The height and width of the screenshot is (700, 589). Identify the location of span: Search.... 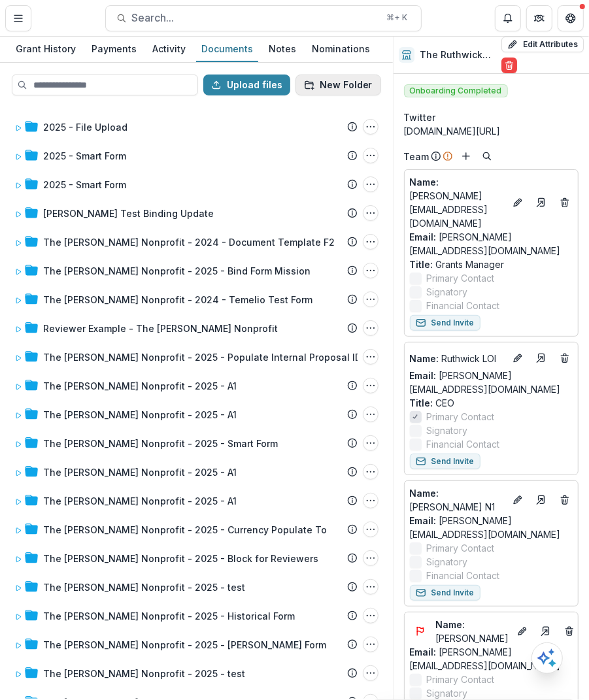
(255, 18).